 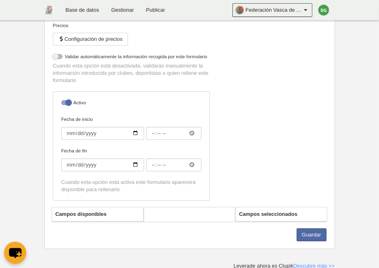 What do you see at coordinates (131, 128) in the screenshot?
I see `label: Fecha de inicio` at bounding box center [131, 128].